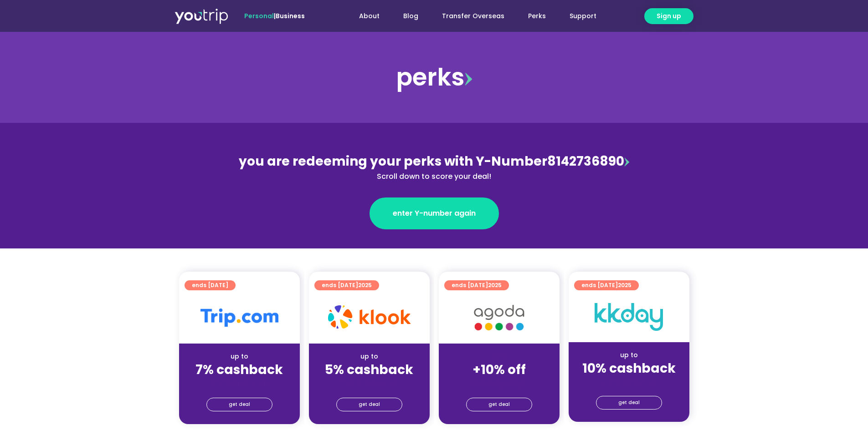 This screenshot has width=868, height=430. Describe the element at coordinates (499, 370) in the screenshot. I see `strong: +10% off` at that location.